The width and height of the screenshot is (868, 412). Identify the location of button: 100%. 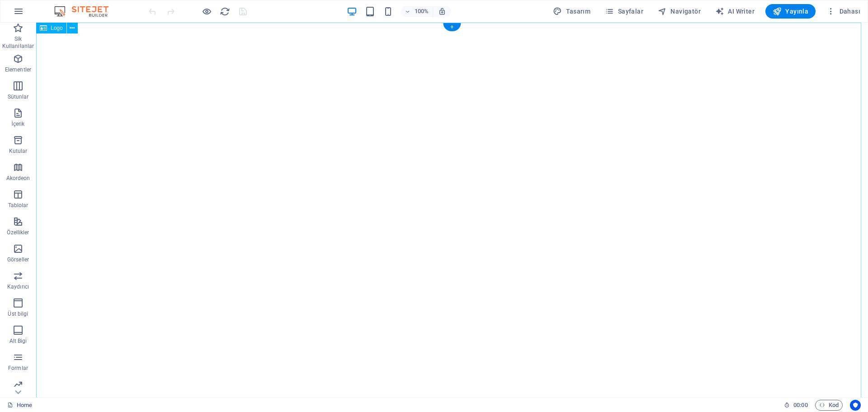
(417, 11).